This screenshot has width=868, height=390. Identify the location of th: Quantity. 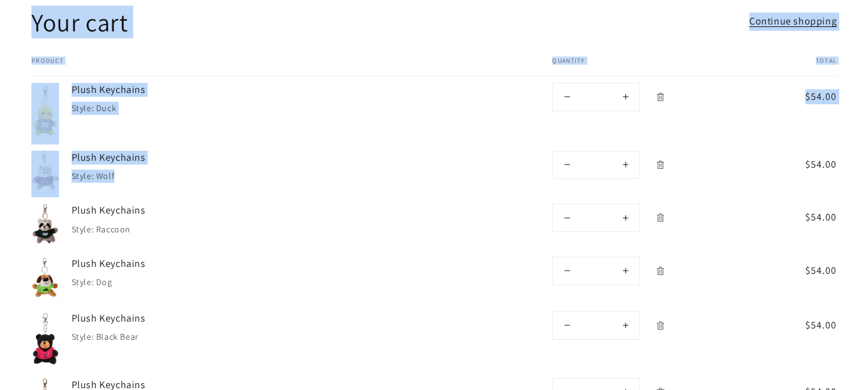
(636, 67).